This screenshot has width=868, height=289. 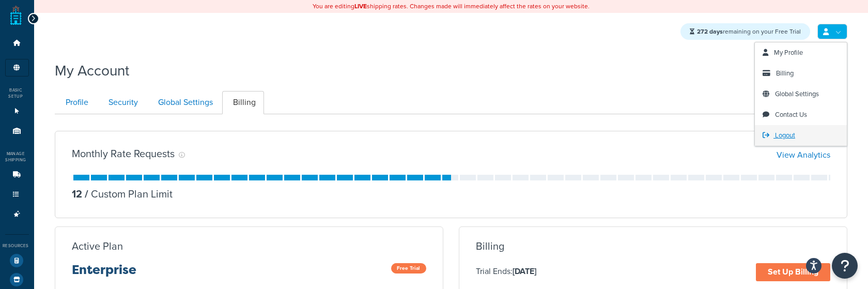 I want to click on li: Logout, so click(x=801, y=135).